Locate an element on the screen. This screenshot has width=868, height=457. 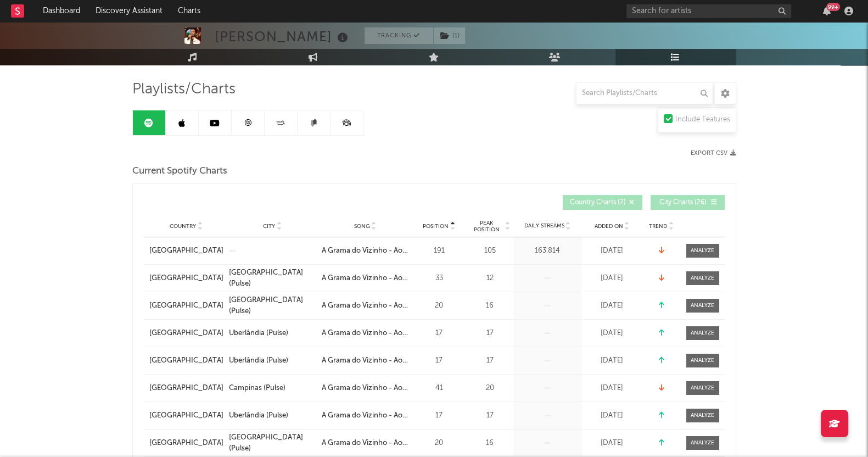
span: Added On is located at coordinates (609, 227).